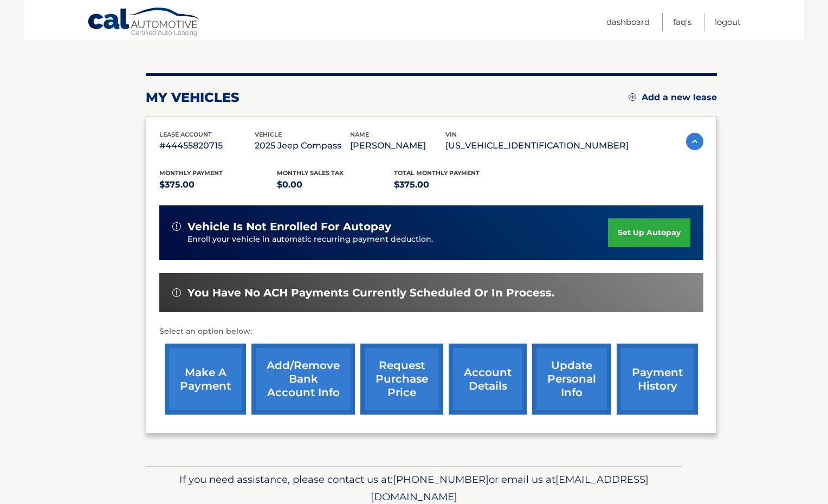 The height and width of the screenshot is (504, 828). What do you see at coordinates (191, 173) in the screenshot?
I see `span: Monthly Payment` at bounding box center [191, 173].